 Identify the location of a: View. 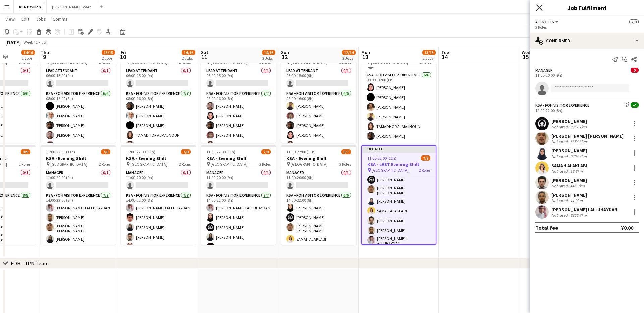
(10, 19).